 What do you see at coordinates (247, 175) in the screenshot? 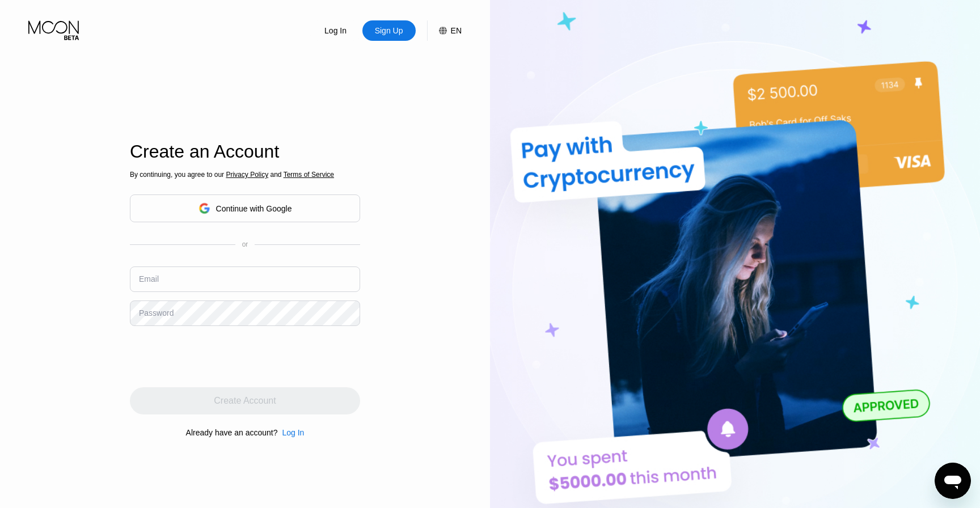
I see `span: Privacy Policy` at bounding box center [247, 175].